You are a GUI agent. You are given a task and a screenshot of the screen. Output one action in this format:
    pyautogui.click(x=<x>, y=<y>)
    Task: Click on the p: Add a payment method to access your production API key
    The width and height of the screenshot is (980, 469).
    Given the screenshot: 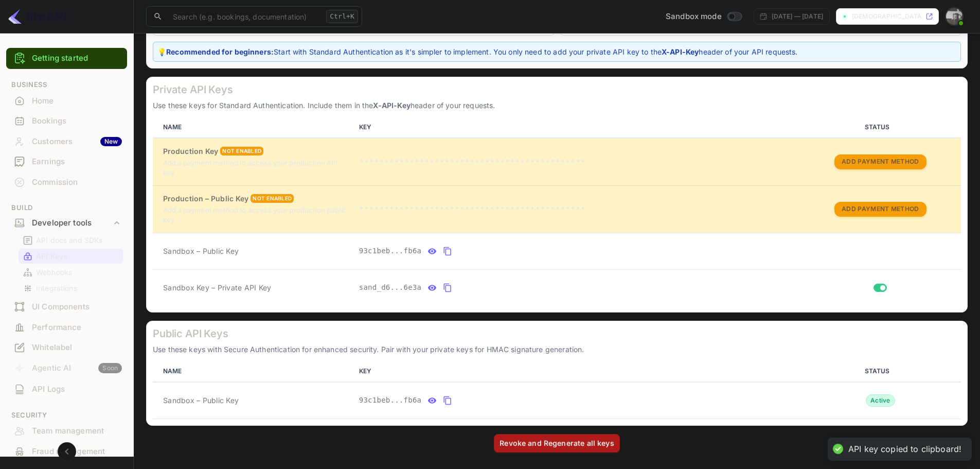 What is the action you would take?
    pyautogui.click(x=256, y=167)
    